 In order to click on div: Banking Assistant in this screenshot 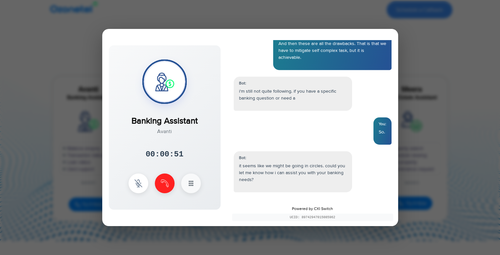, I will do `click(165, 118)`.